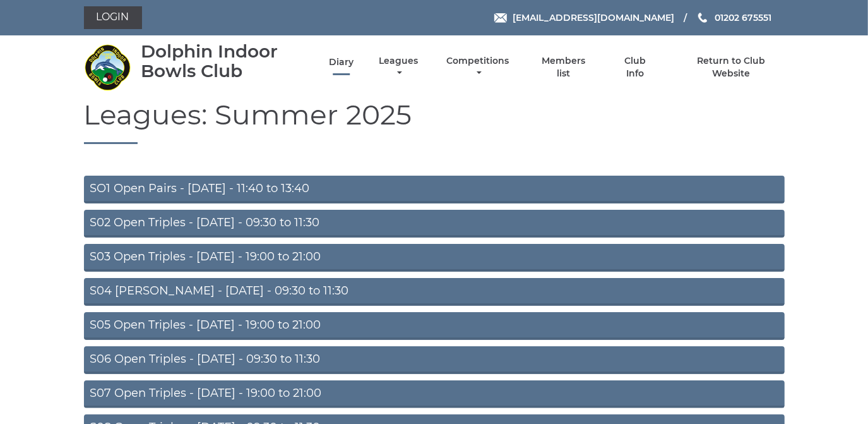  What do you see at coordinates (730, 67) in the screenshot?
I see `a: Return to Club Website` at bounding box center [730, 67].